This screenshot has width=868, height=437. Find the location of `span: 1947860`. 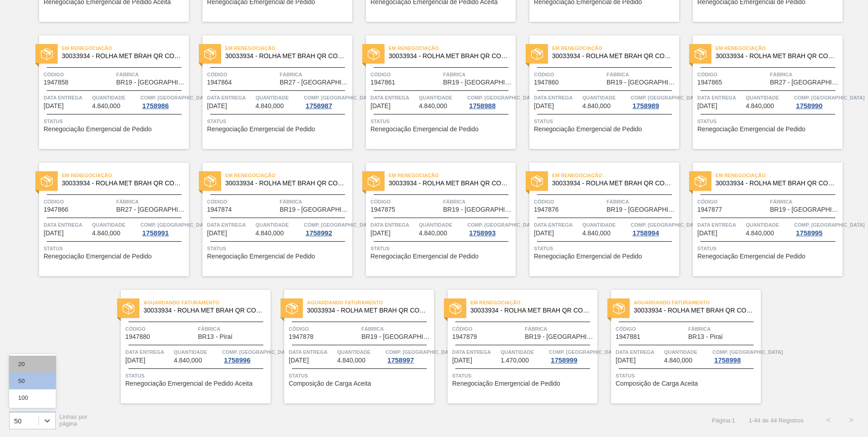

span: 1947860 is located at coordinates (547, 82).